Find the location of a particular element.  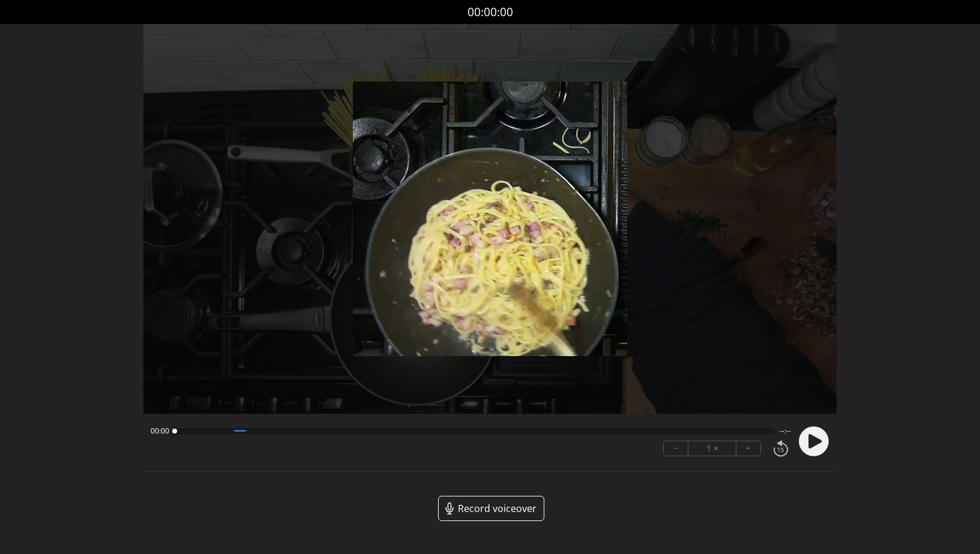

div: 1 × is located at coordinates (712, 448).